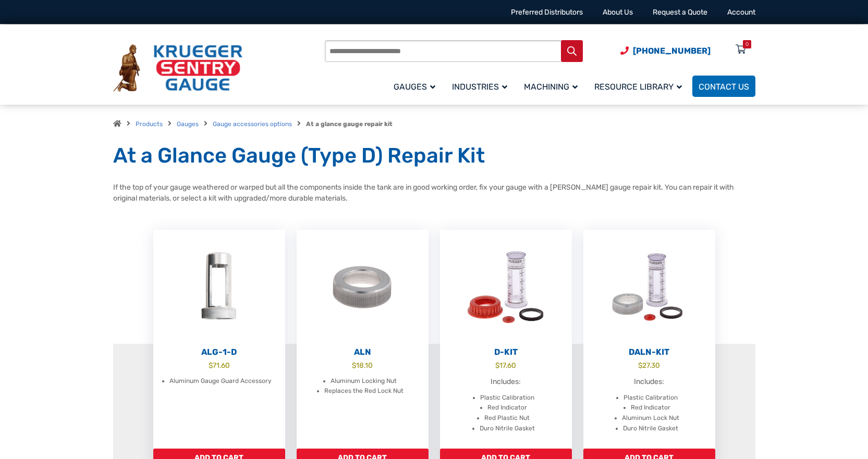 This screenshot has height=459, width=868. I want to click on a: Contact Us, so click(724, 86).